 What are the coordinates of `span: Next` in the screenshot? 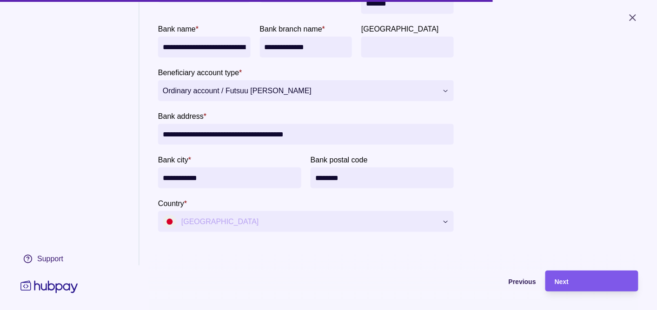 It's located at (561, 282).